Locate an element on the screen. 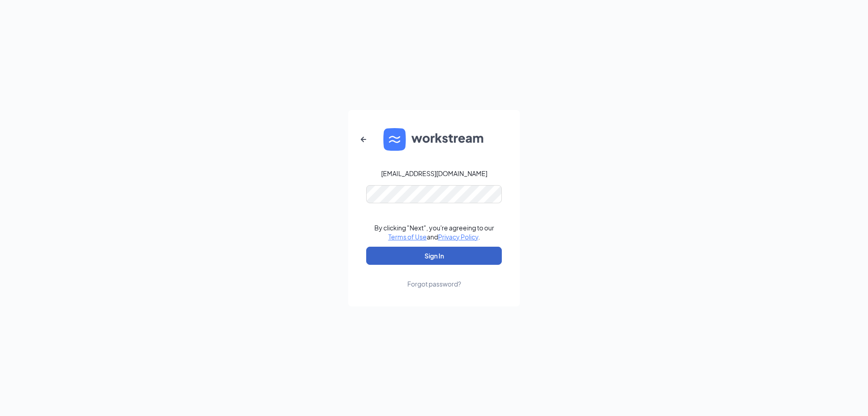  div: Forgot password? is located at coordinates (434, 283).